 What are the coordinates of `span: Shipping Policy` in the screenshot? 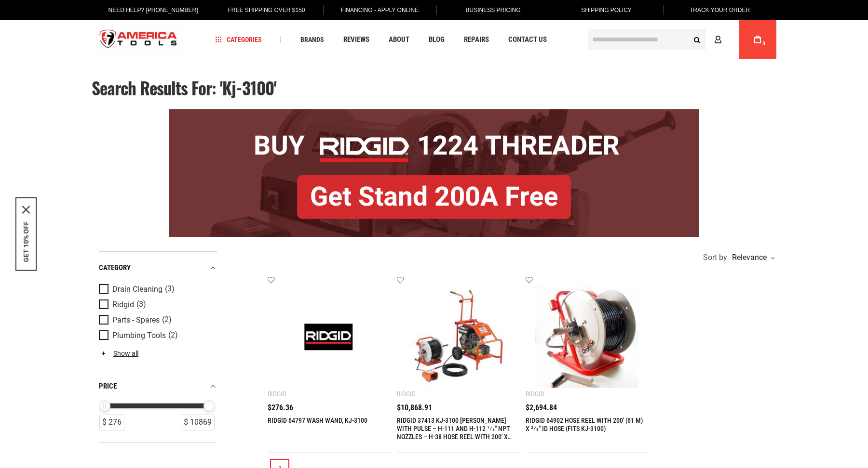 It's located at (606, 10).